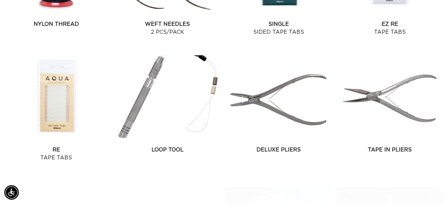 This screenshot has width=446, height=204. What do you see at coordinates (167, 28) in the screenshot?
I see `a: Weft Needles 2 pcs/pack` at bounding box center [167, 28].